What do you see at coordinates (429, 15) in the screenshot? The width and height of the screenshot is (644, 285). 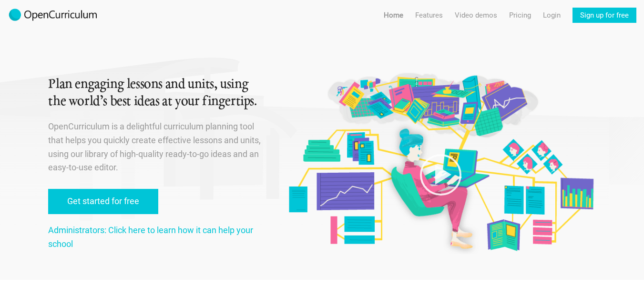 I see `a: Features` at bounding box center [429, 15].